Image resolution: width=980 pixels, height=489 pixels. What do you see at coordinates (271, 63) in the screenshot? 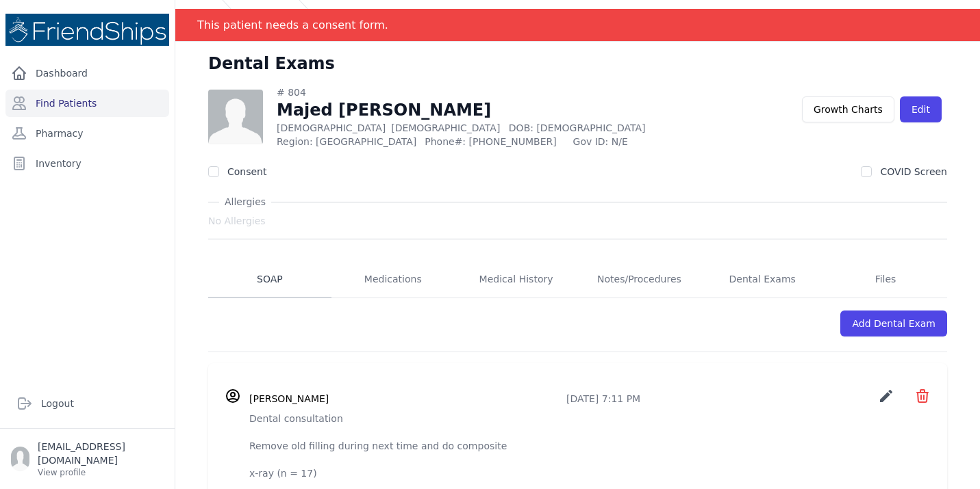
I see `h1: Dental Exams` at bounding box center [271, 63].